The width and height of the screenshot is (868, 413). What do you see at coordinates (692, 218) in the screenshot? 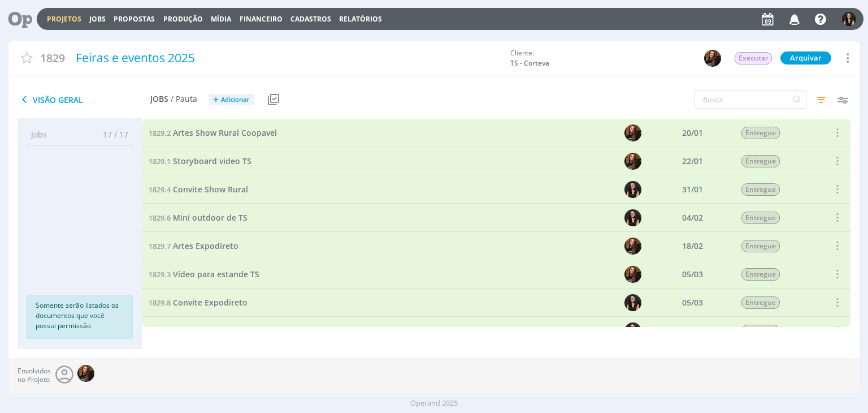
I see `div: 04/02` at bounding box center [692, 218].